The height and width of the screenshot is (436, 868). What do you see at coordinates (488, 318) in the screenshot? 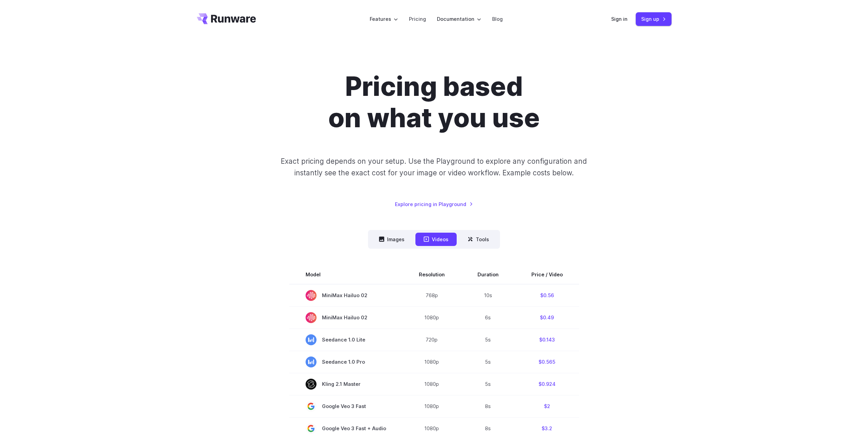
I see `td: 6s` at bounding box center [488, 318].